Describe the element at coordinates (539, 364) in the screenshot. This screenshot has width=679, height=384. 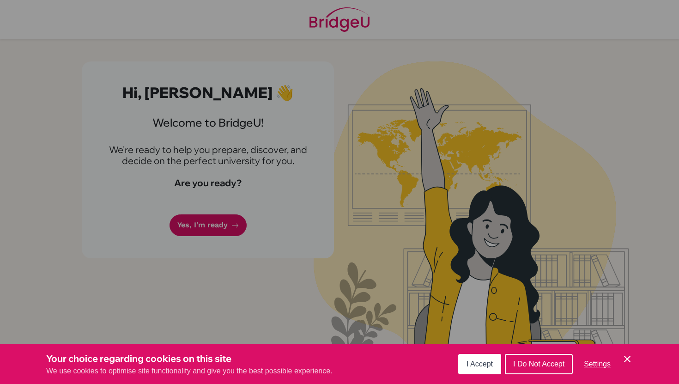
I see `button: I Do Not Accept` at that location.